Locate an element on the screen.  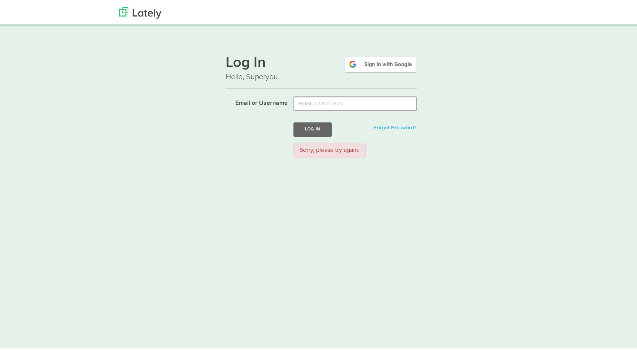
p: Hello, Superyou. is located at coordinates (321, 75).